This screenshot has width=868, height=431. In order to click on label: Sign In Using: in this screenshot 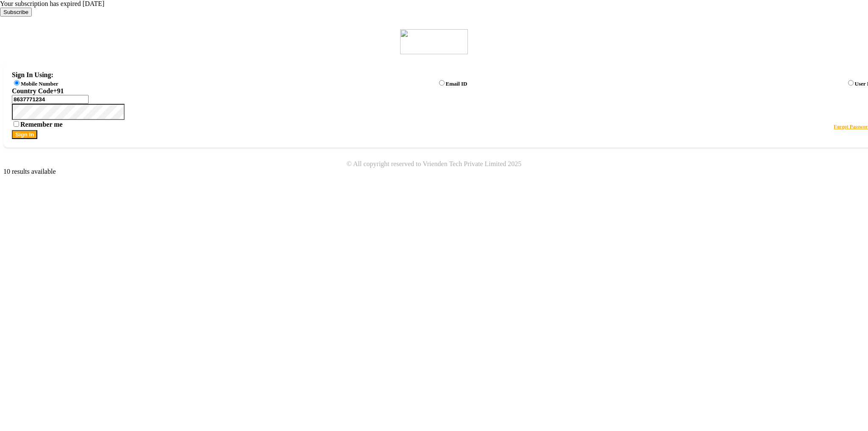, I will do `click(33, 75)`.